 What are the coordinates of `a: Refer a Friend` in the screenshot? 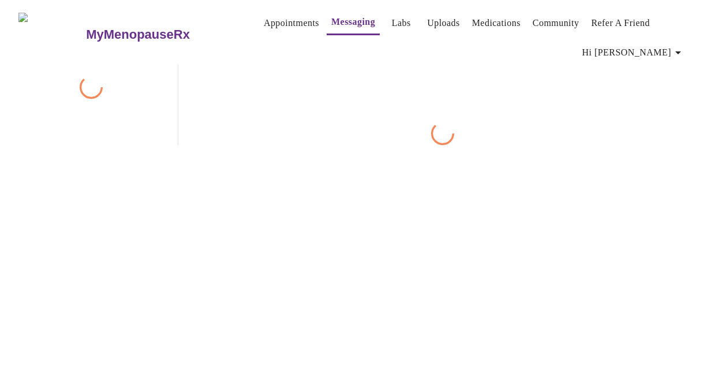 It's located at (620, 23).